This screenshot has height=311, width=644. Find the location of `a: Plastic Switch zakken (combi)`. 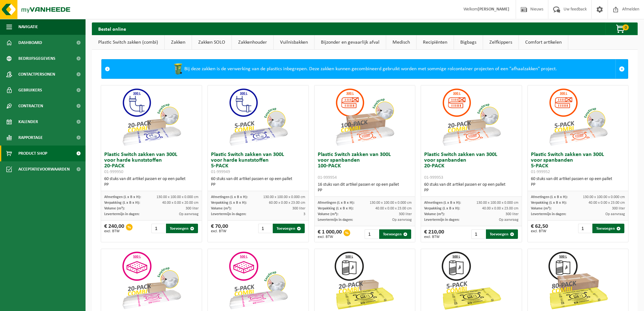

a: Plastic Switch zakken (combi) is located at coordinates (128, 43).